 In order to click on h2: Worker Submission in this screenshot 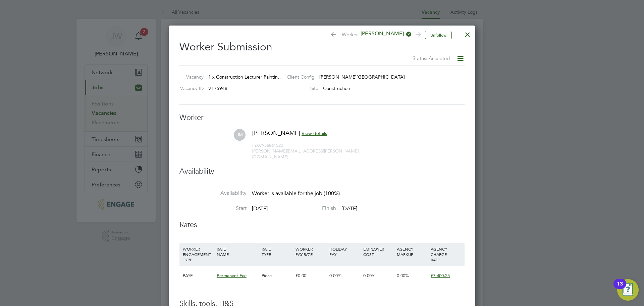, I will do `click(322, 49)`.